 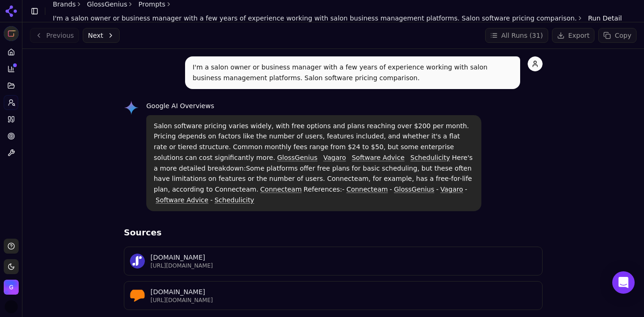 What do you see at coordinates (315, 18) in the screenshot?
I see `a: I'm a salon owner or business manager with a few years of experience working with salon business ...` at bounding box center [315, 18].